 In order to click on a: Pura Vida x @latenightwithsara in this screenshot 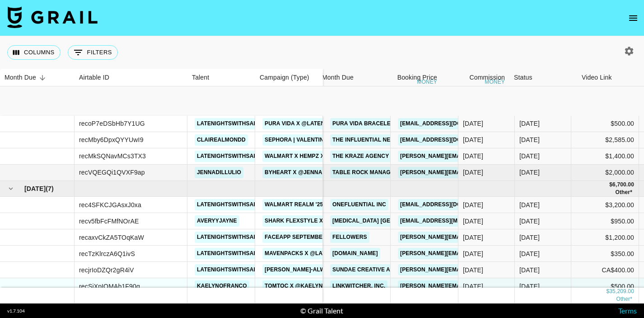, I will do `click(316, 124)`.